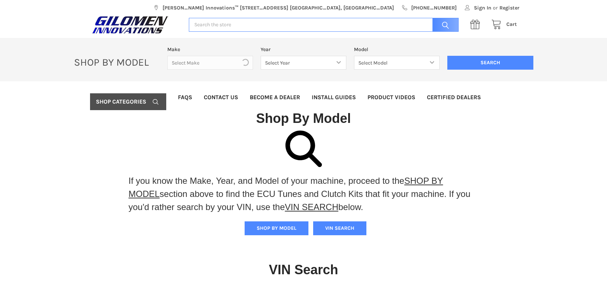 Image resolution: width=607 pixels, height=283 pixels. I want to click on a: FAQs, so click(185, 97).